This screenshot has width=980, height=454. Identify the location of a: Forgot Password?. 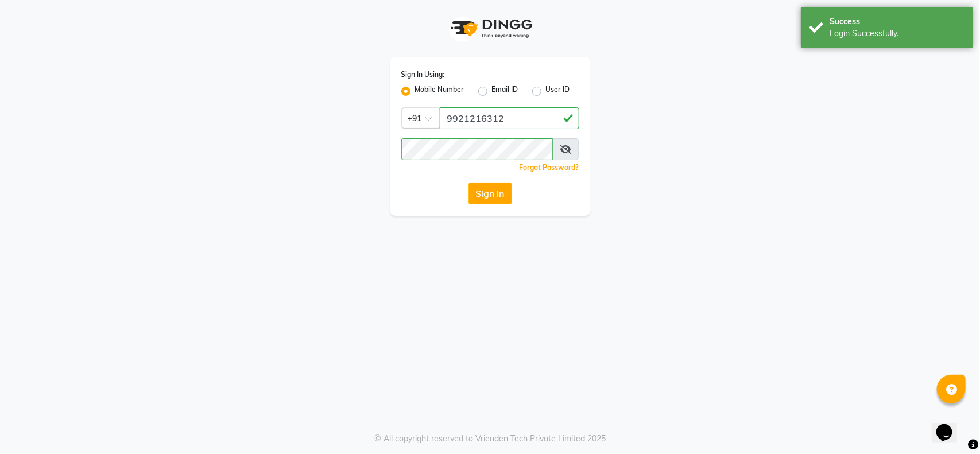
(549, 168).